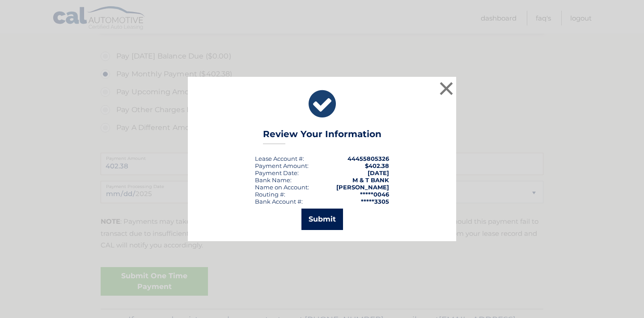 The width and height of the screenshot is (644, 318). I want to click on span: $402.38, so click(377, 166).